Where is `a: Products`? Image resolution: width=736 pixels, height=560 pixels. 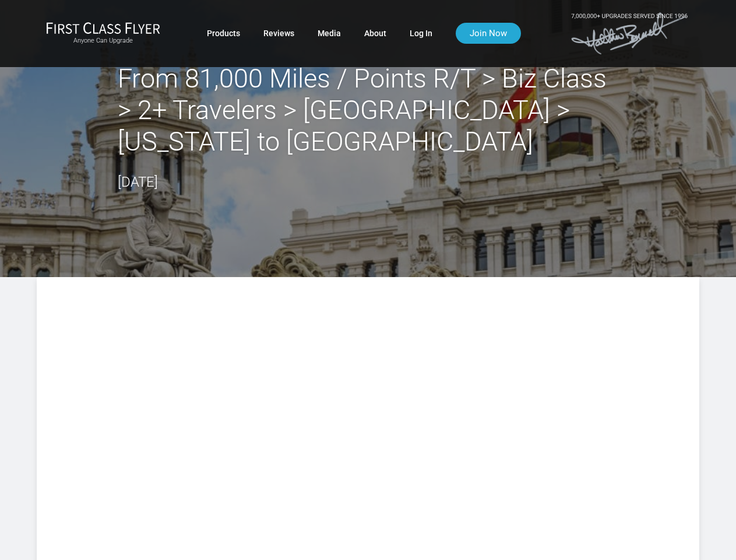 a: Products is located at coordinates (223, 33).